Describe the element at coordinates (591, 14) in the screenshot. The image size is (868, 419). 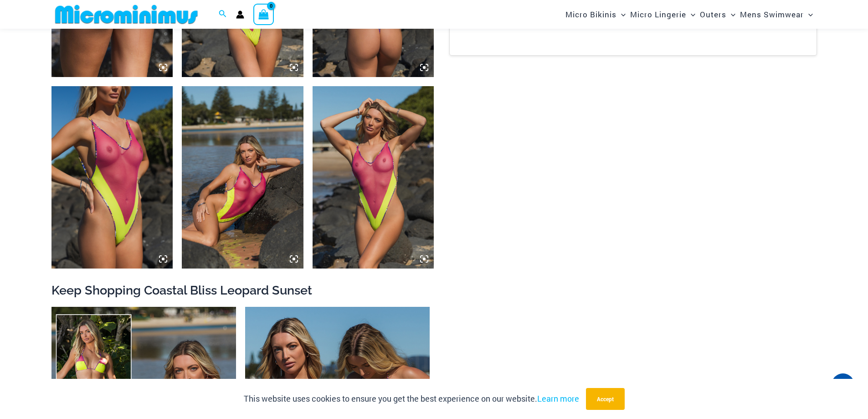
I see `span: Micro Bikinis` at that location.